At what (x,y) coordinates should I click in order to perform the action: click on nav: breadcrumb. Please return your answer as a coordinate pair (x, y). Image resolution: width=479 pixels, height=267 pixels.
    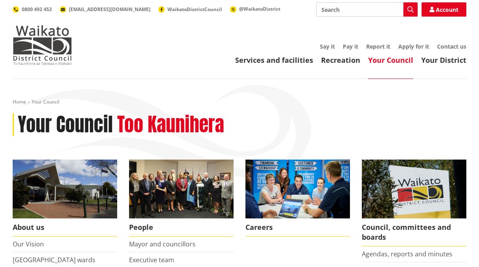
    Looking at the image, I should click on (239, 102).